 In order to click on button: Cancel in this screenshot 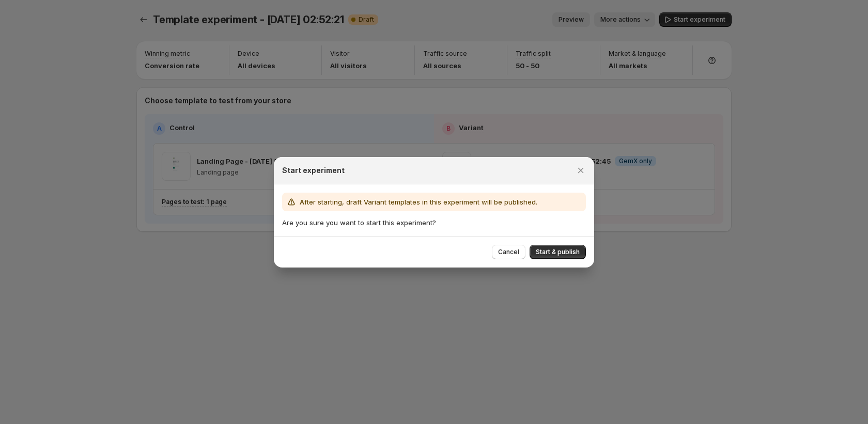, I will do `click(509, 252)`.